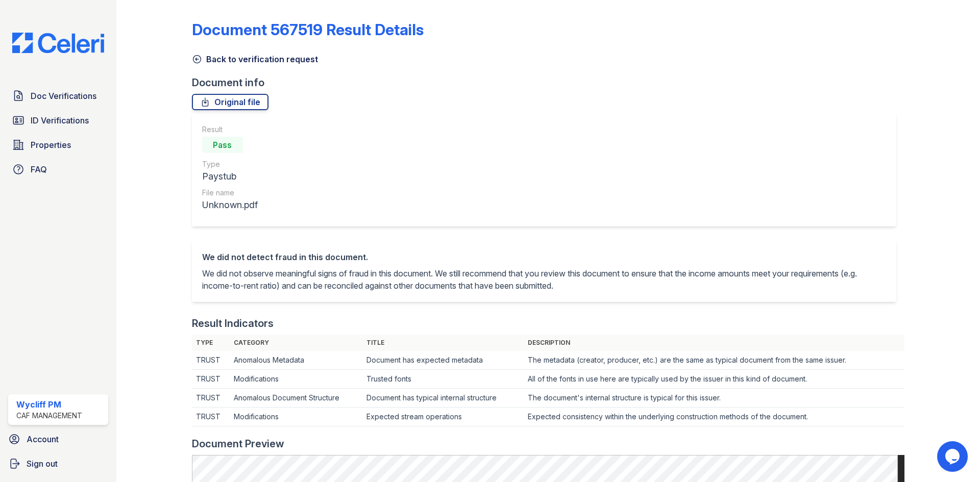 This screenshot has height=482, width=980. I want to click on a: FAQ, so click(58, 169).